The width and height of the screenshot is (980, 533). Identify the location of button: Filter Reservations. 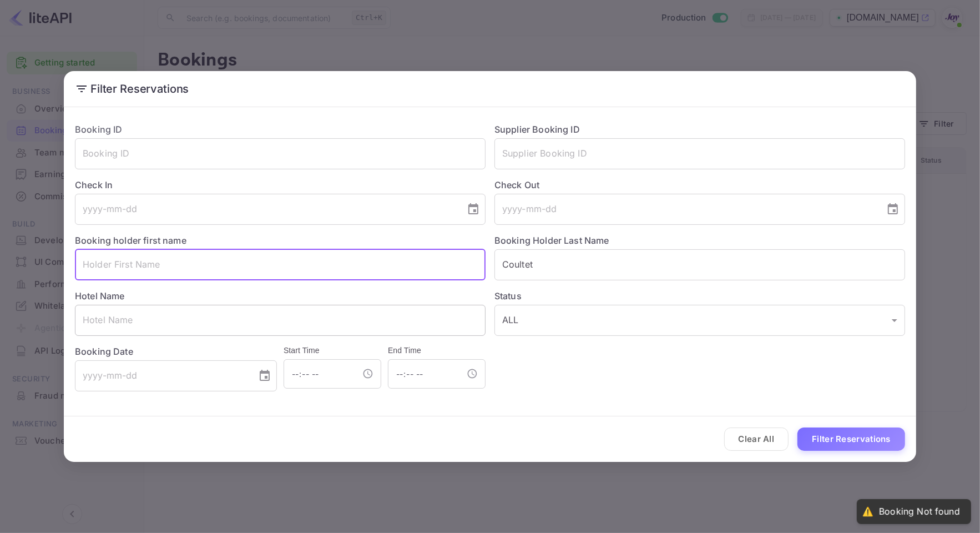
(851, 439).